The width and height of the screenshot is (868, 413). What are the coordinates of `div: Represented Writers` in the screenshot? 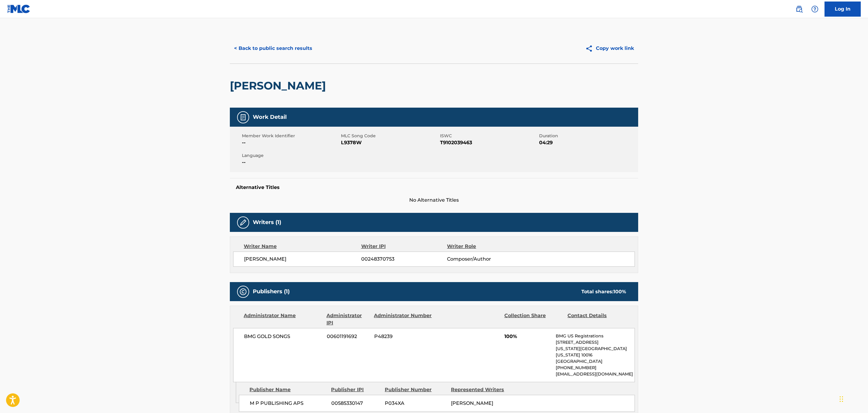 It's located at (482, 390).